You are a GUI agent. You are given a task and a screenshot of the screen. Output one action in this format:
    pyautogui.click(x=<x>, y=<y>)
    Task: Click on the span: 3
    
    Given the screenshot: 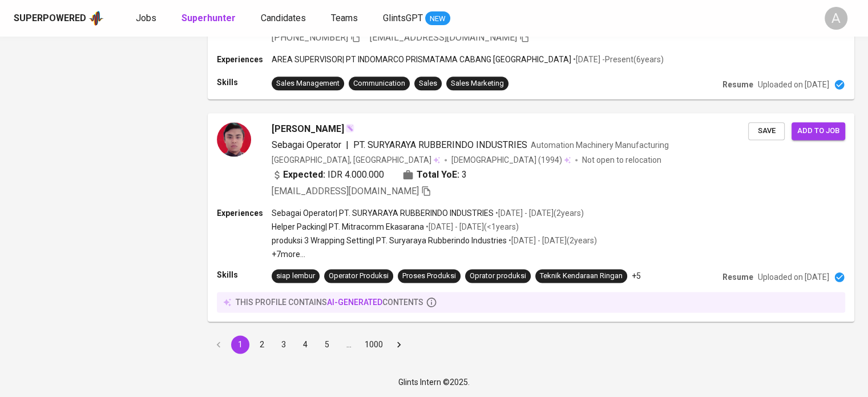 What is the action you would take?
    pyautogui.click(x=464, y=175)
    